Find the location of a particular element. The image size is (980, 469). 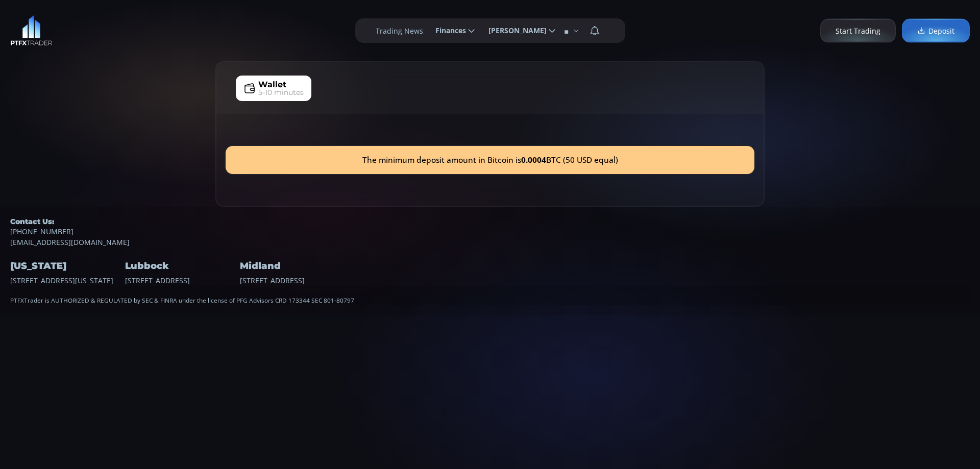

a: Wallet5-10 minutes is located at coordinates (274, 88).